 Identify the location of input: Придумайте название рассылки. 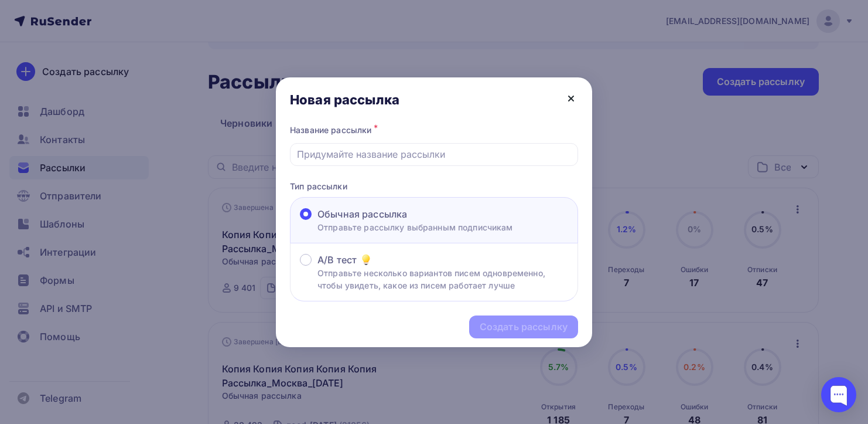
(434, 154).